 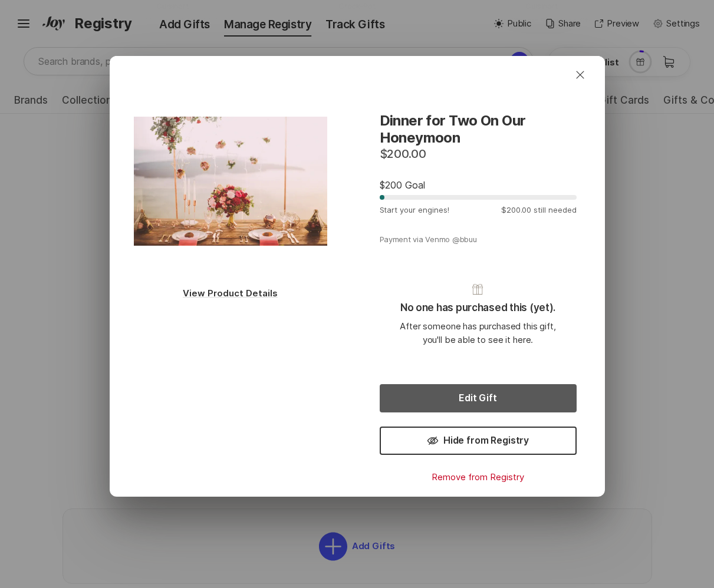 What do you see at coordinates (477, 477) in the screenshot?
I see `a: Remove from Registry` at bounding box center [477, 477].